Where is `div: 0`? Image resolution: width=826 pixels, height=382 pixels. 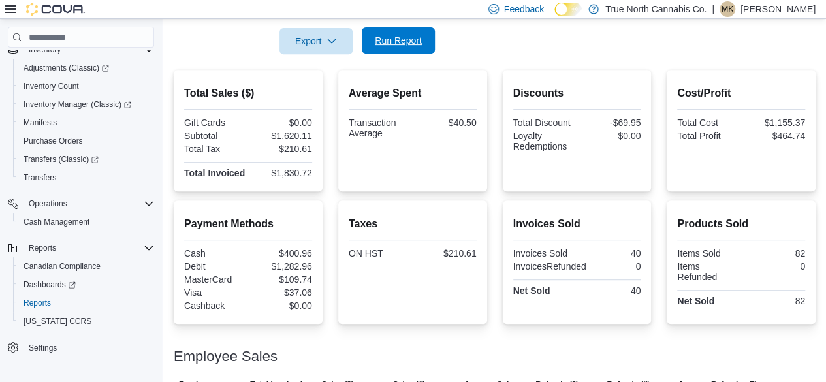
div: 0 is located at coordinates (775, 266).